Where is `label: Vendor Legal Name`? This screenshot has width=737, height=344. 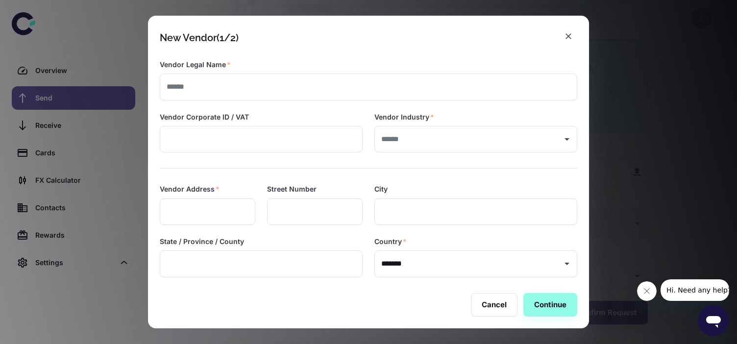
label: Vendor Legal Name is located at coordinates (195, 65).